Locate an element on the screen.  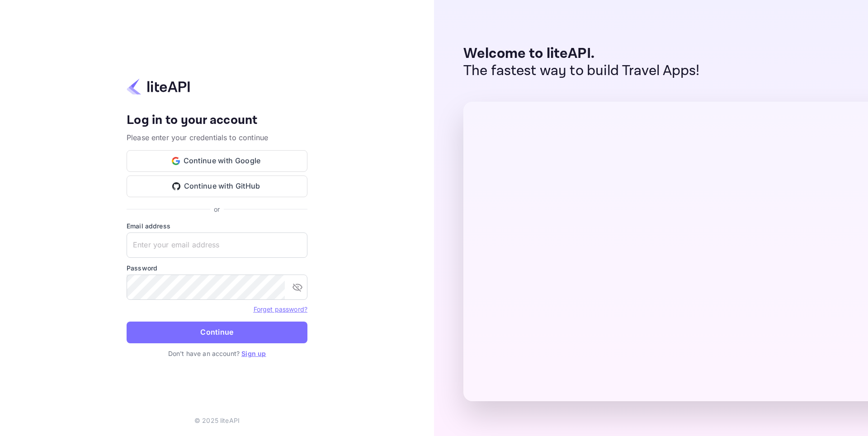
label: Email address is located at coordinates (217, 226).